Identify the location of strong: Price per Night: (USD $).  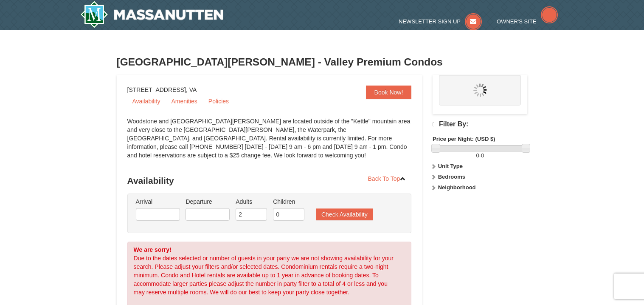
(463, 139).